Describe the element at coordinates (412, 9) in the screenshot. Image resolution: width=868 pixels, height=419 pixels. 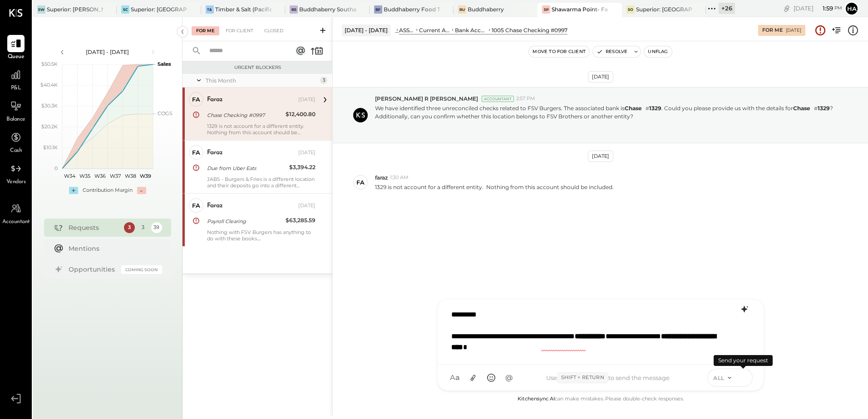
I see `div: Buddhaberry Food Truck` at that location.